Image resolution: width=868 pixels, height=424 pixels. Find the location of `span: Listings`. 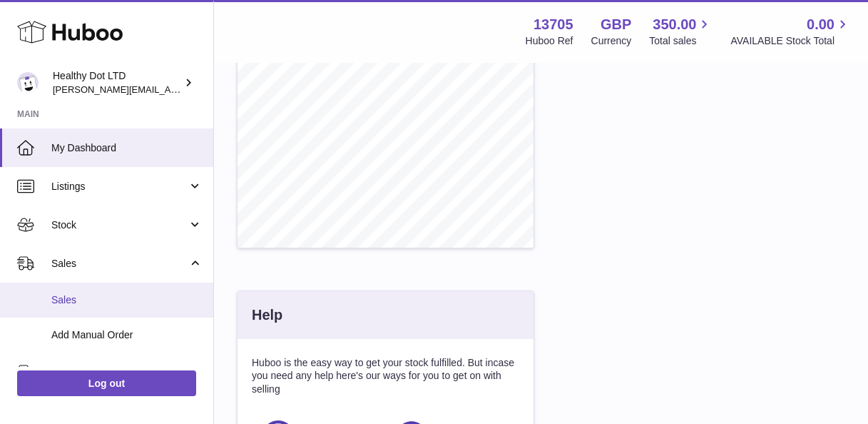

span: Listings is located at coordinates (119, 186).